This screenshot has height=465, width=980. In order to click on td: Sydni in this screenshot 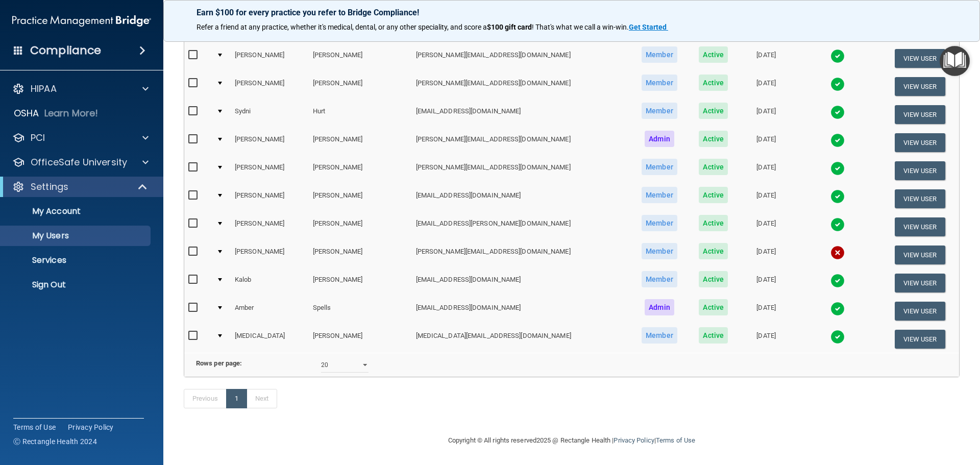, I will do `click(270, 115)`.